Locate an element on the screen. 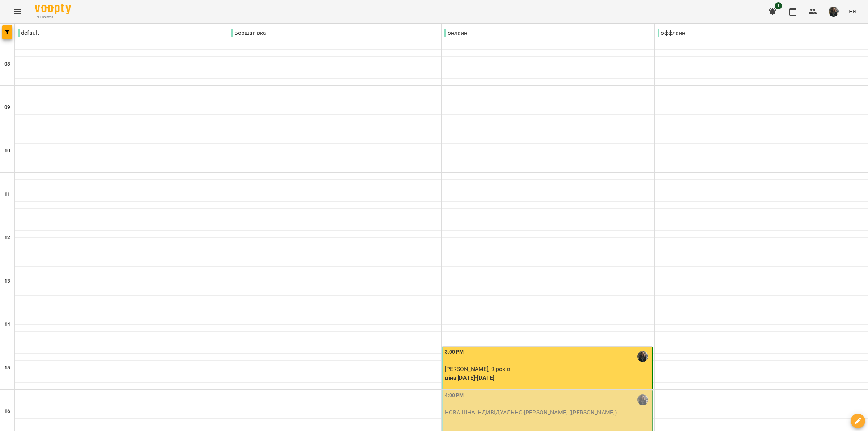  span: 1 is located at coordinates (779, 5).